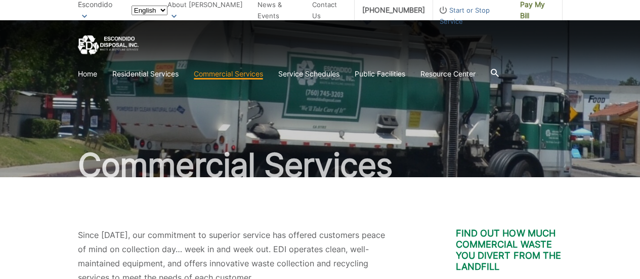  Describe the element at coordinates (448, 74) in the screenshot. I see `a: Resource Center` at that location.